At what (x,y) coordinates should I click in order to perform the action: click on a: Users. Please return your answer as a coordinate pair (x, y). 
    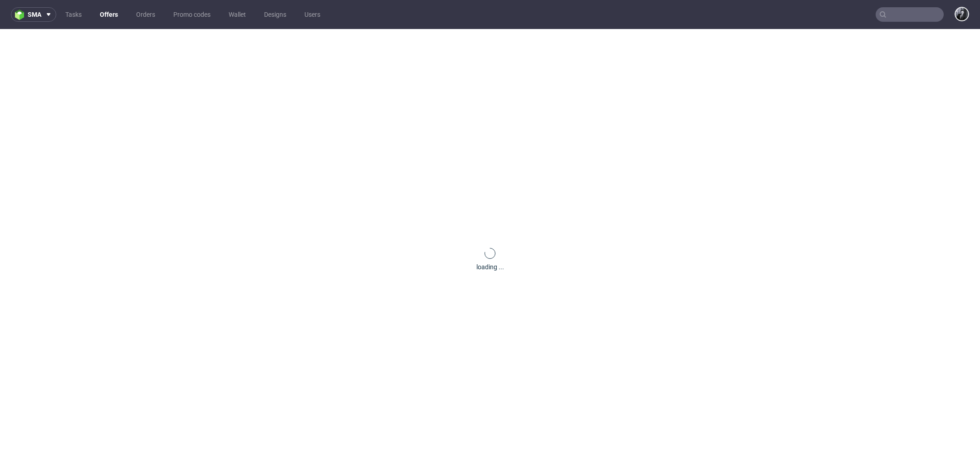
    Looking at the image, I should click on (312, 15).